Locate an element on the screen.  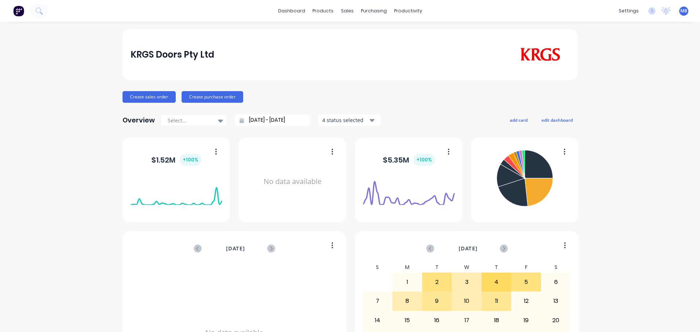
img: KRGS Doors Pty Ltd is located at coordinates (540, 55).